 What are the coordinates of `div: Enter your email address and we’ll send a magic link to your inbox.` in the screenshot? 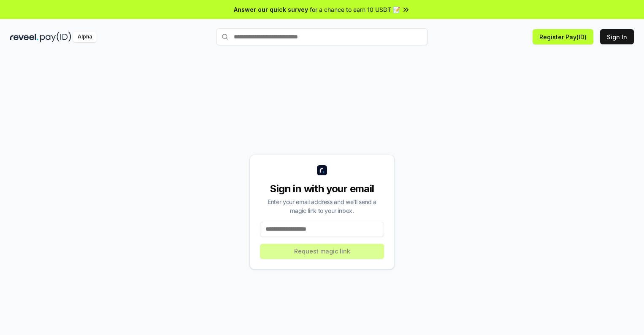 It's located at (322, 206).